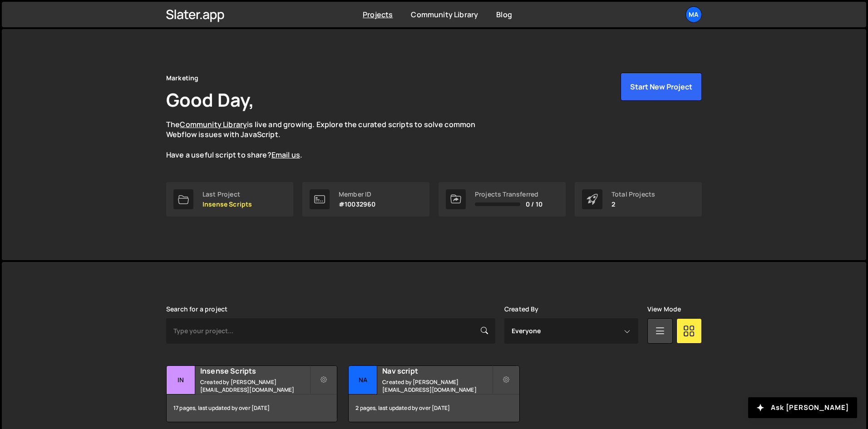  I want to click on h2: Nav script, so click(436, 371).